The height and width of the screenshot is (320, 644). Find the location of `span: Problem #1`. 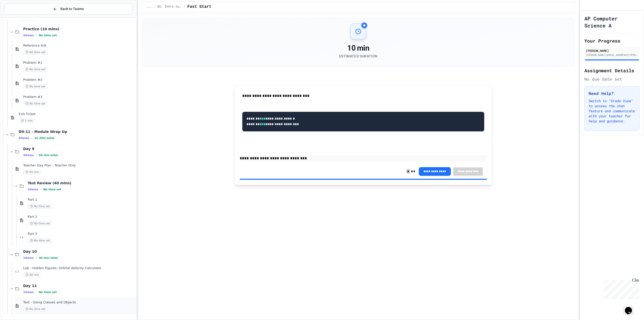

span: Problem #1 is located at coordinates (79, 63).